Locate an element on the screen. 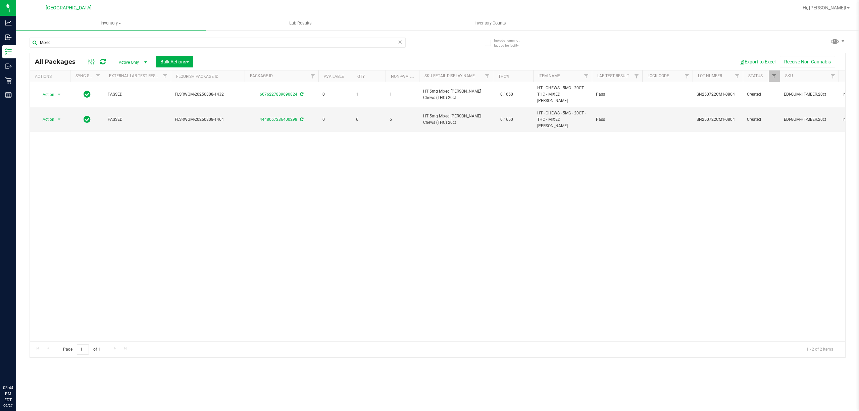  inline-svg: Retail is located at coordinates (8, 80).